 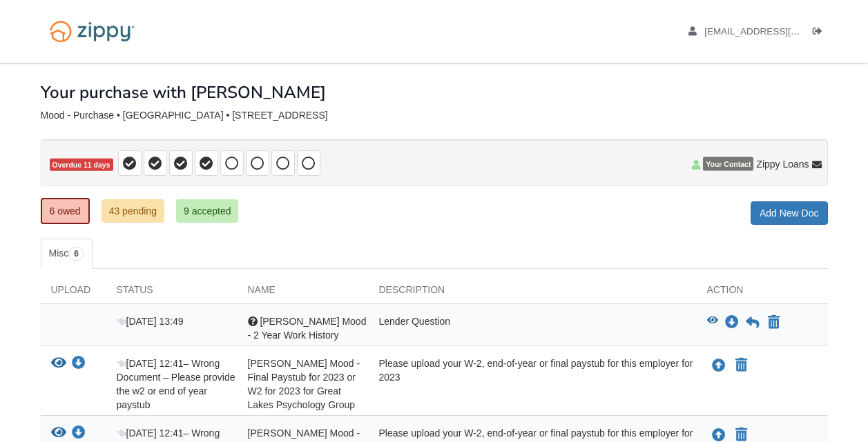 What do you see at coordinates (712, 323) in the screenshot?
I see `button: View Mason Mood - 2 Year Work History` at bounding box center [712, 323].